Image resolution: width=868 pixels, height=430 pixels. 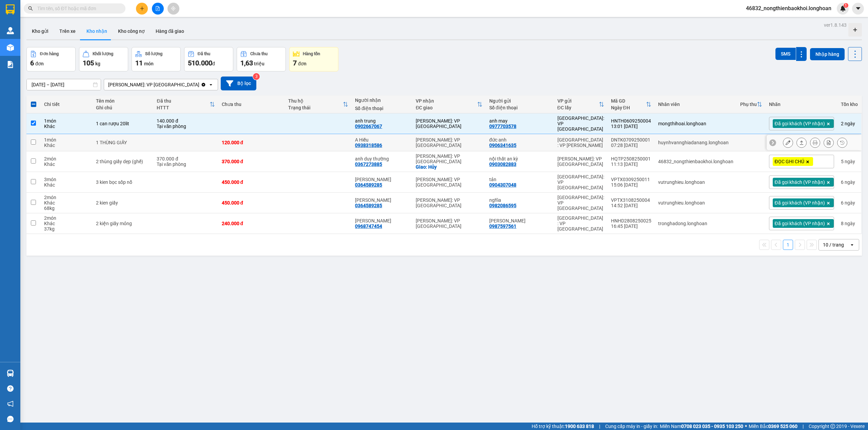 I want to click on div: vutrunghieu.longhoan, so click(x=696, y=203).